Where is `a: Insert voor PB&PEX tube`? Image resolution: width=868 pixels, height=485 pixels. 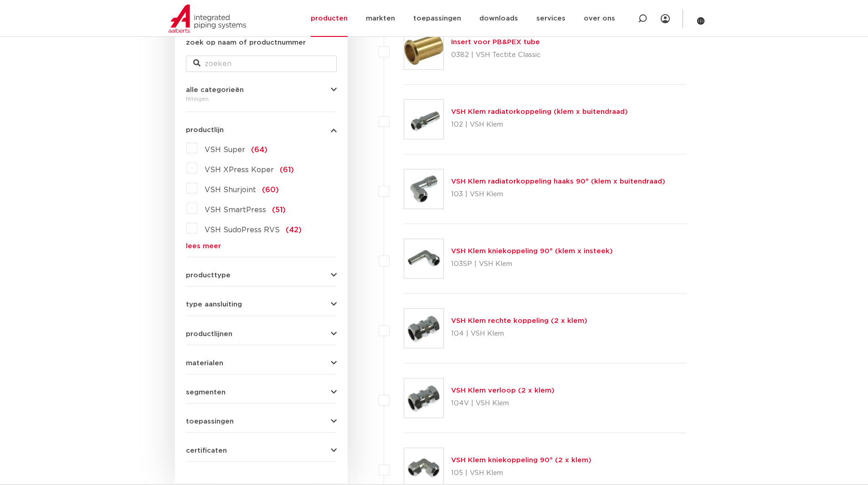 a: Insert voor PB&PEX tube is located at coordinates (495, 42).